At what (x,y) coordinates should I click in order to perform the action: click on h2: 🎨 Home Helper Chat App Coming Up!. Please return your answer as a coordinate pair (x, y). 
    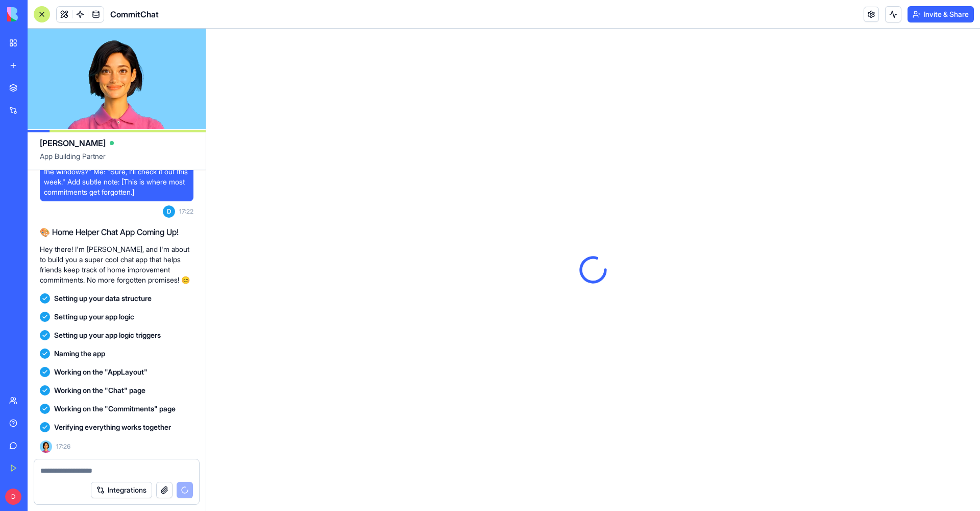
    Looking at the image, I should click on (116, 231).